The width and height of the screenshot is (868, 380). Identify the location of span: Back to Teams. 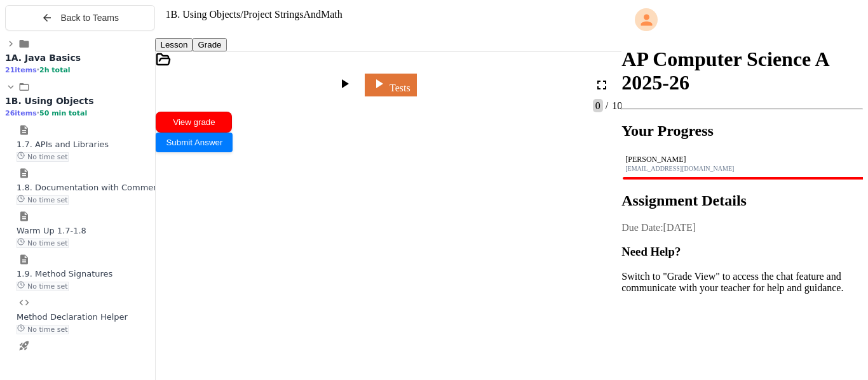
(90, 18).